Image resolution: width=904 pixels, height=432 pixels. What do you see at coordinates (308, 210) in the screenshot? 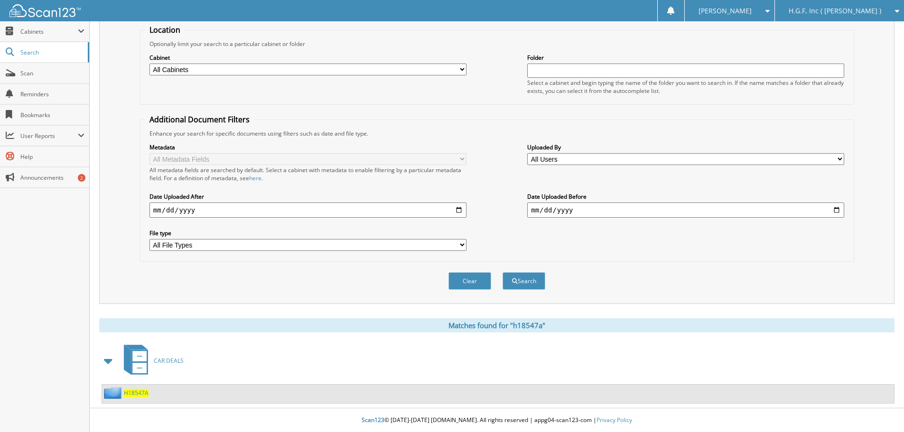
I see `input: start` at bounding box center [308, 210].